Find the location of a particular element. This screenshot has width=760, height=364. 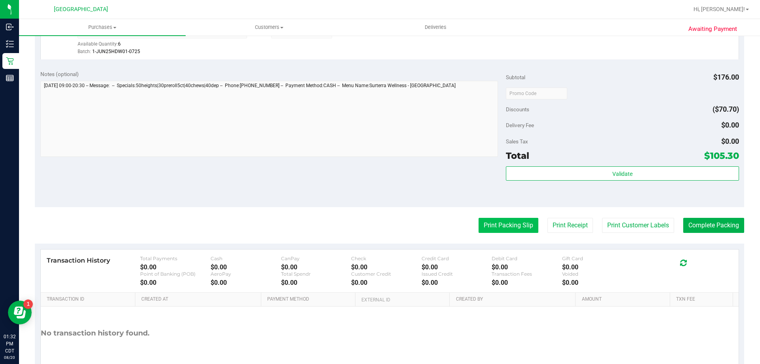

a: Transaction ID is located at coordinates (89, 299).